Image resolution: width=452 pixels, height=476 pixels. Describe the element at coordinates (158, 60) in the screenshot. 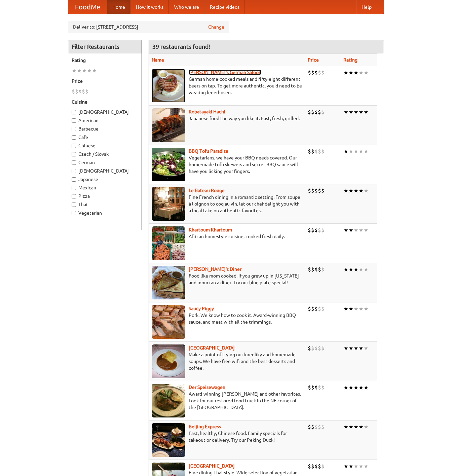

I see `a: Name` at that location.